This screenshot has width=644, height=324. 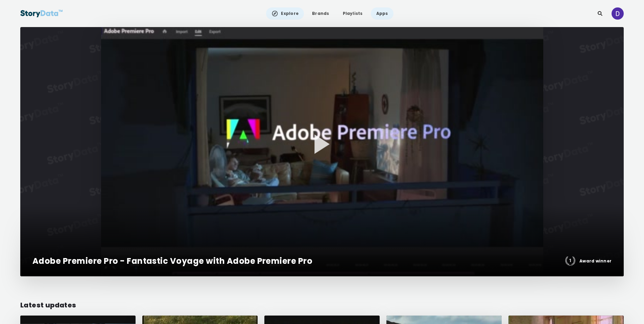 I want to click on a: Explore, so click(x=285, y=14).